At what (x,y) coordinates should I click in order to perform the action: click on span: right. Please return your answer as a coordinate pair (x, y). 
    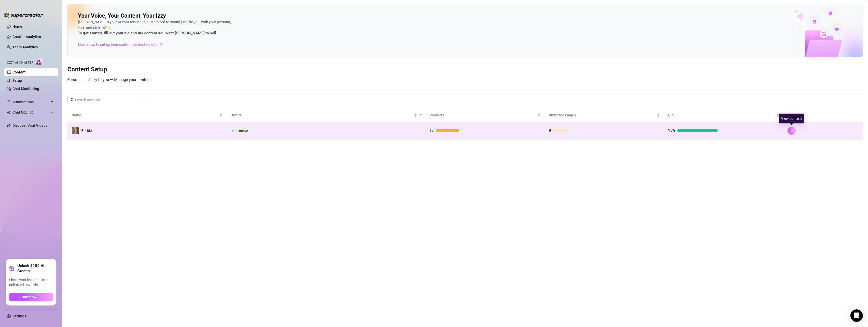
    Looking at the image, I should click on (791, 131).